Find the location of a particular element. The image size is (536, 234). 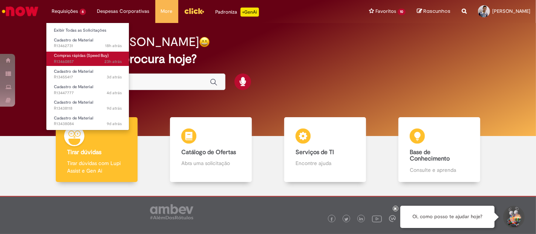

img: ServiceNow is located at coordinates (20, 11).